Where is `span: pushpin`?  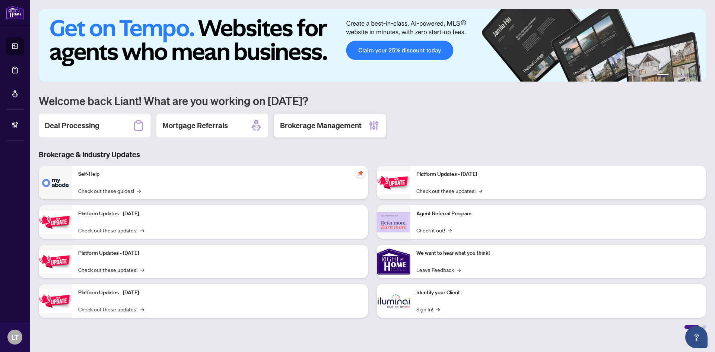 span: pushpin is located at coordinates (360, 173).